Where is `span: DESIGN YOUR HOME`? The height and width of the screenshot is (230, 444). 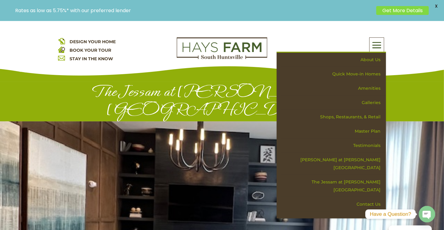
span: DESIGN YOUR HOME is located at coordinates (93, 42).